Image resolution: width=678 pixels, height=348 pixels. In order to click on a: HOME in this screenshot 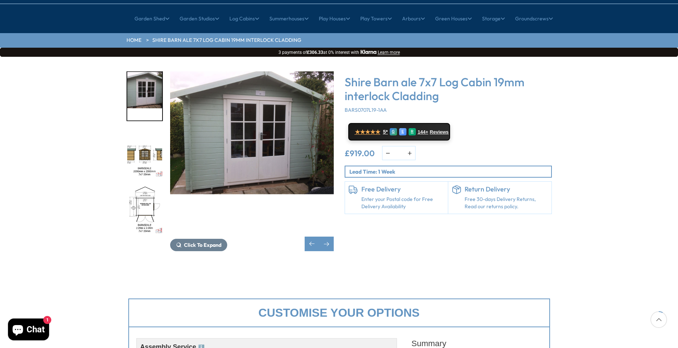, I will do `click(134, 40)`.